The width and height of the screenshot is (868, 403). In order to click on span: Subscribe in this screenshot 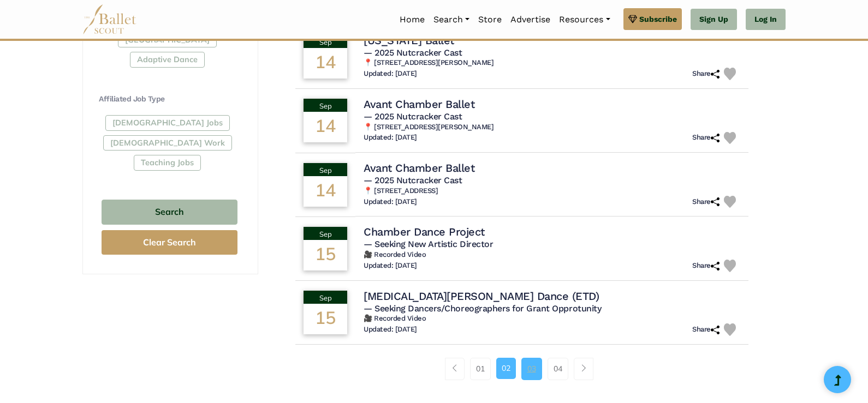, I will do `click(658, 19)`.